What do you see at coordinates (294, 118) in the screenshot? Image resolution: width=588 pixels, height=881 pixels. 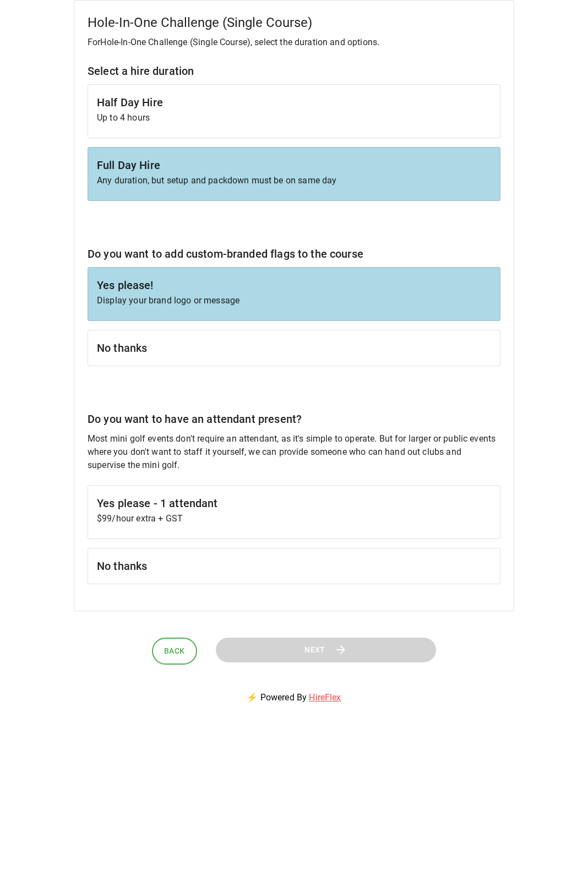 I see `p: Up to 4 hours` at bounding box center [294, 118].